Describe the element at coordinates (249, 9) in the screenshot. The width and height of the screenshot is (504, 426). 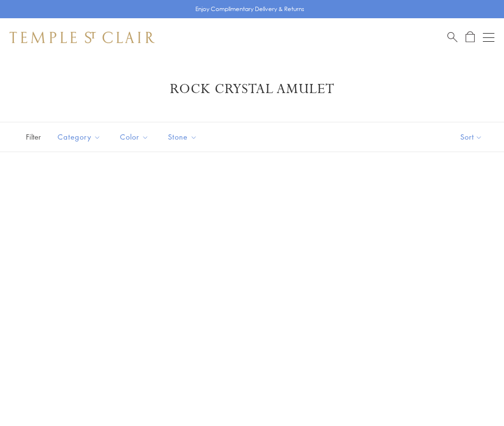
I see `p: Enjoy Complimentary Delivery & Returns` at that location.